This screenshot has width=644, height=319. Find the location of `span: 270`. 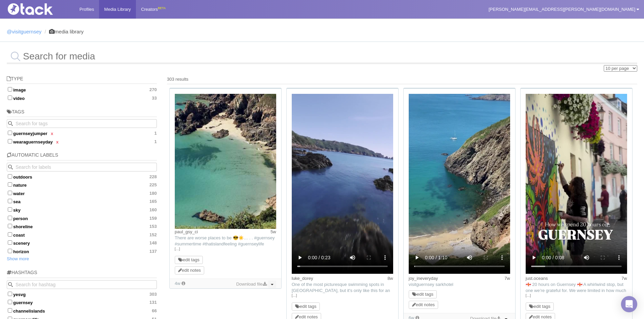

span: 270 is located at coordinates (153, 90).